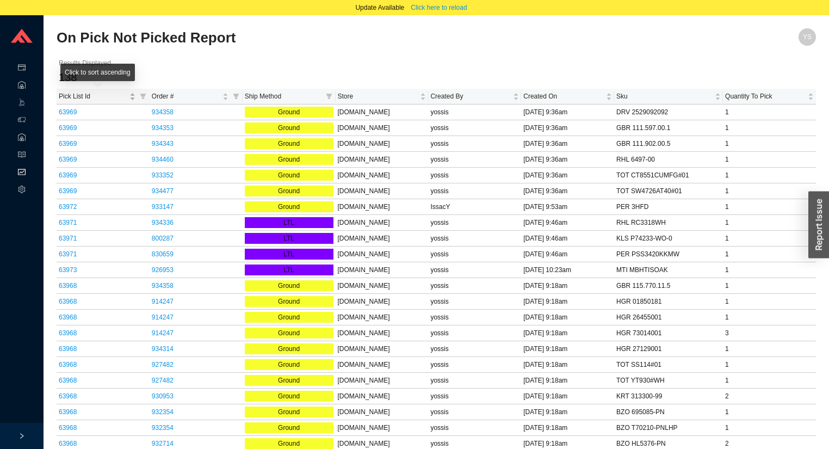 This screenshot has width=829, height=449. What do you see at coordinates (669, 412) in the screenshot?
I see `td: BZO 695085-PN` at bounding box center [669, 412].